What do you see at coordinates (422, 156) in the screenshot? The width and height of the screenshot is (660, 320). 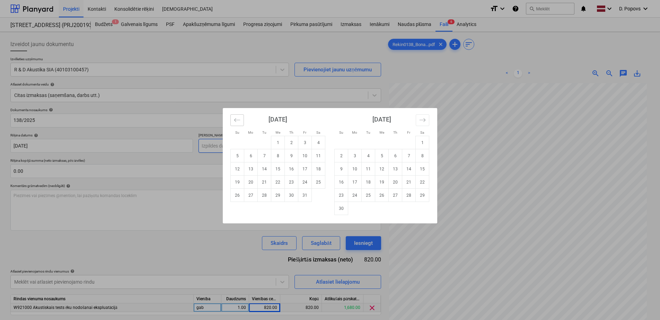 I see `td: Saturday, November 8, 2025` at bounding box center [422, 156].